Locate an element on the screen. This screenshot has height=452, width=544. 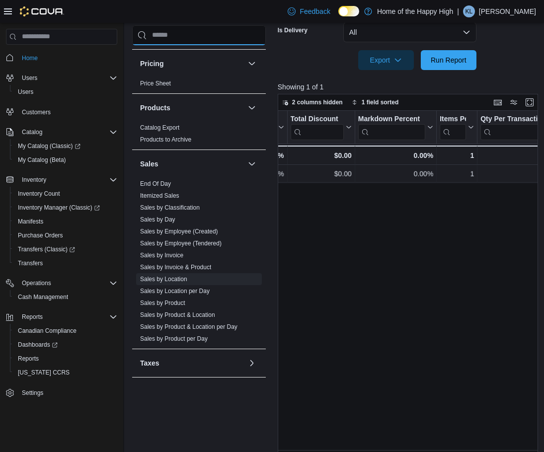
button: Inventory Count is located at coordinates (66, 194).